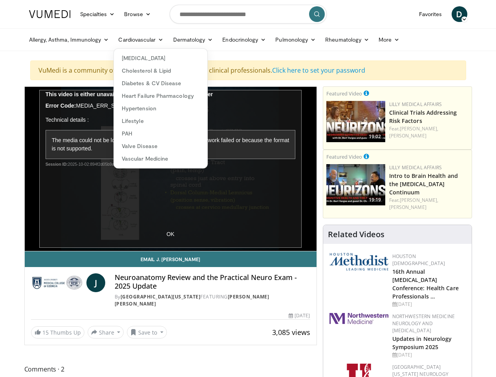  What do you see at coordinates (248, 14) in the screenshot?
I see `input: Search topics, interventions` at bounding box center [248, 14].